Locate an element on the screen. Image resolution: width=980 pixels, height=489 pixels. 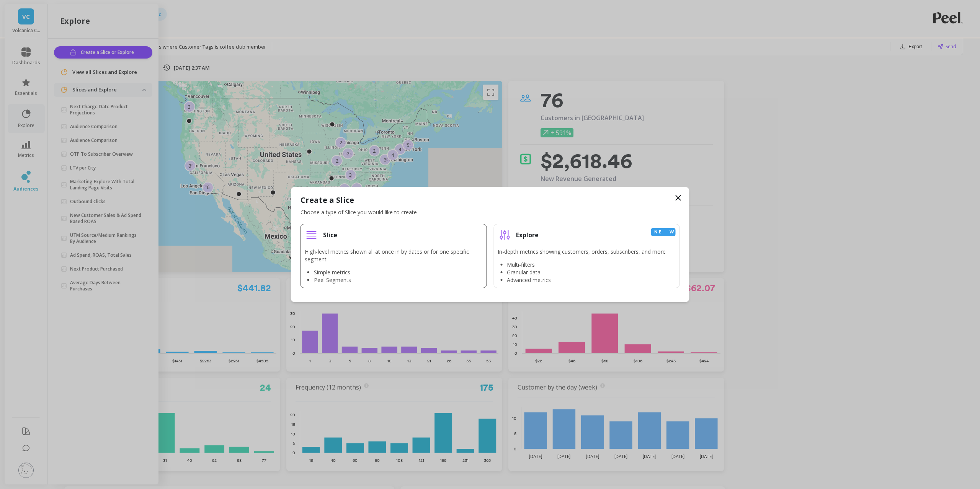
li: Simple metrics is located at coordinates (398, 273).